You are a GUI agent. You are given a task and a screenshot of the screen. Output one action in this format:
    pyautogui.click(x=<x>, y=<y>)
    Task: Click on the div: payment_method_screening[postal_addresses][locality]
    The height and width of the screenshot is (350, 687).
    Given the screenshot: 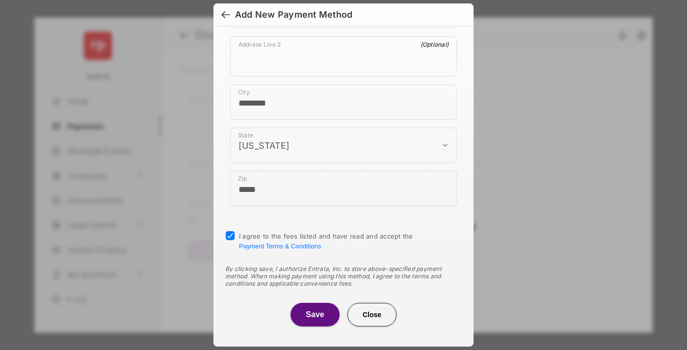 What is the action you would take?
    pyautogui.click(x=343, y=102)
    